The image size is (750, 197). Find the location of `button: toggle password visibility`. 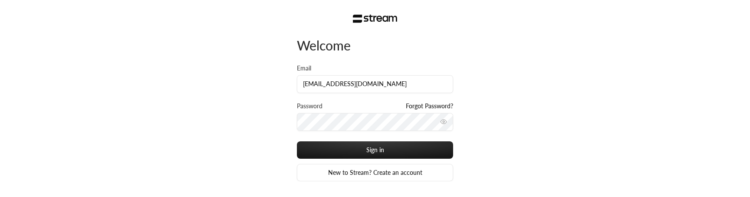

button: toggle password visibility is located at coordinates (444, 122).